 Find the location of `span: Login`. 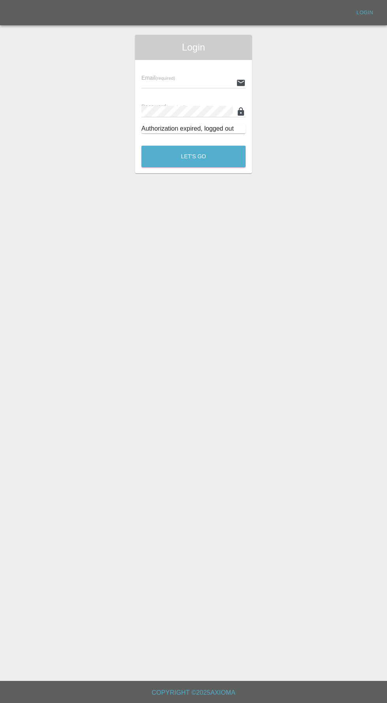

span: Login is located at coordinates (193, 47).